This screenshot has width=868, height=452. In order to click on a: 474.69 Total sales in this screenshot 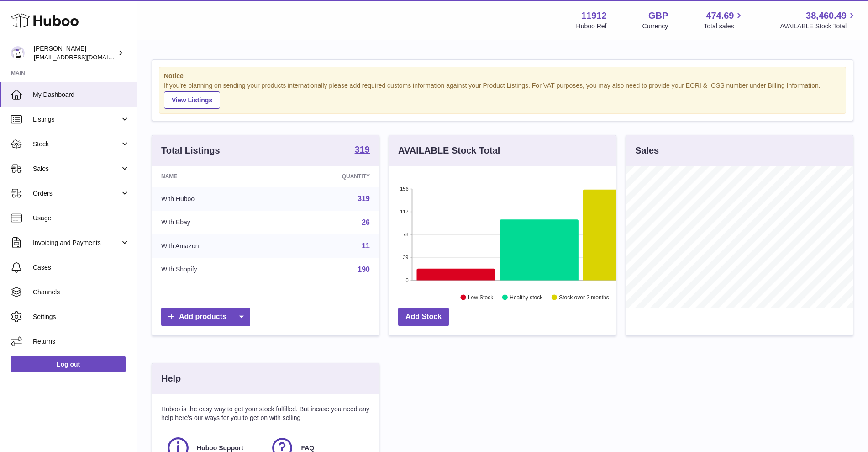, I will do `click(724, 20)`.